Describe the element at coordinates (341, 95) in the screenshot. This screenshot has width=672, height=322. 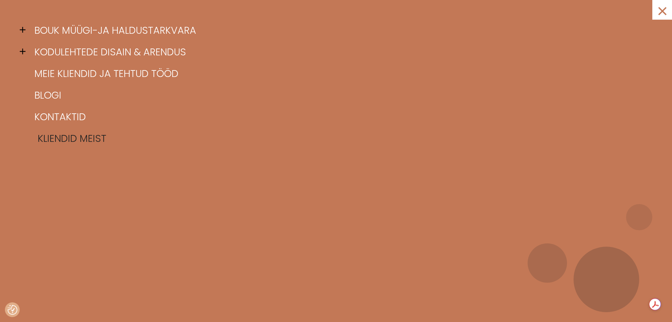
I see `a: Blogi` at that location.